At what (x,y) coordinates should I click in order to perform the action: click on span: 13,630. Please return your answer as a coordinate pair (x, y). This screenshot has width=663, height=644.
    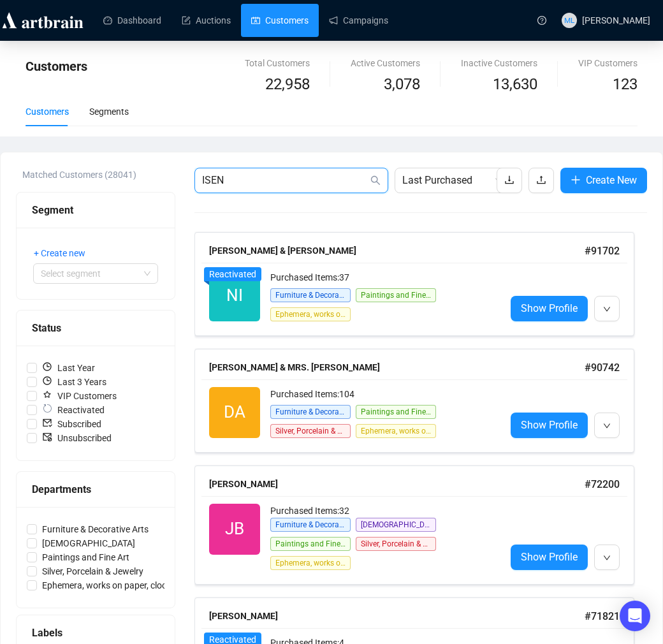
    Looking at the image, I should click on (515, 85).